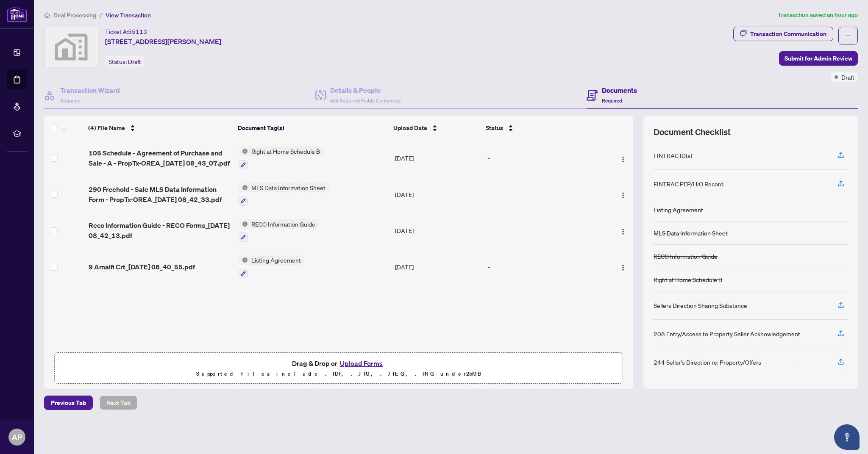 The image size is (868, 454). What do you see at coordinates (17, 437) in the screenshot?
I see `span: AP` at bounding box center [17, 437].